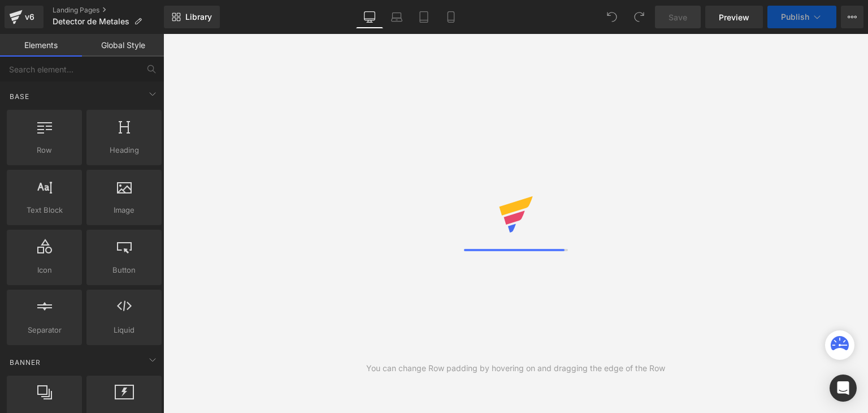  What do you see at coordinates (123, 46) in the screenshot?
I see `a: Global Style` at bounding box center [123, 46].